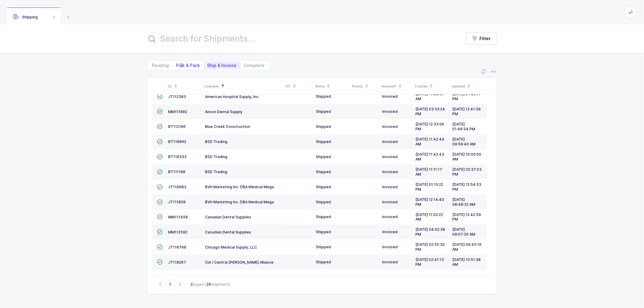 The height and width of the screenshot is (308, 644). Describe the element at coordinates (244, 86) in the screenshot. I see `div: Customer` at that location.